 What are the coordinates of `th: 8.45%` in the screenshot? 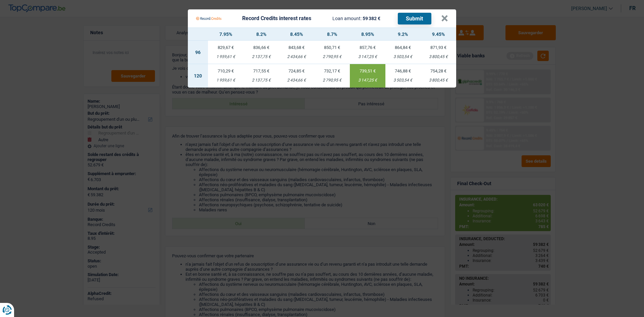 It's located at (296, 34).